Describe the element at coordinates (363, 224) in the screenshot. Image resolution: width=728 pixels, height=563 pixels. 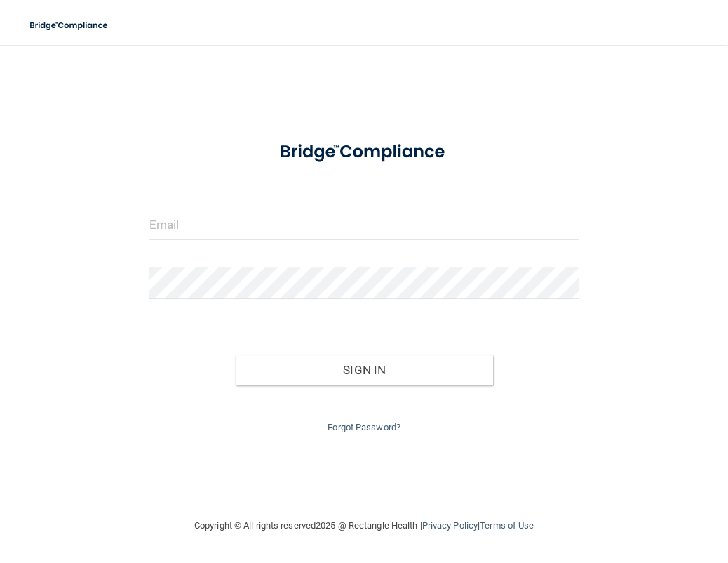
I see `input: Email` at that location.